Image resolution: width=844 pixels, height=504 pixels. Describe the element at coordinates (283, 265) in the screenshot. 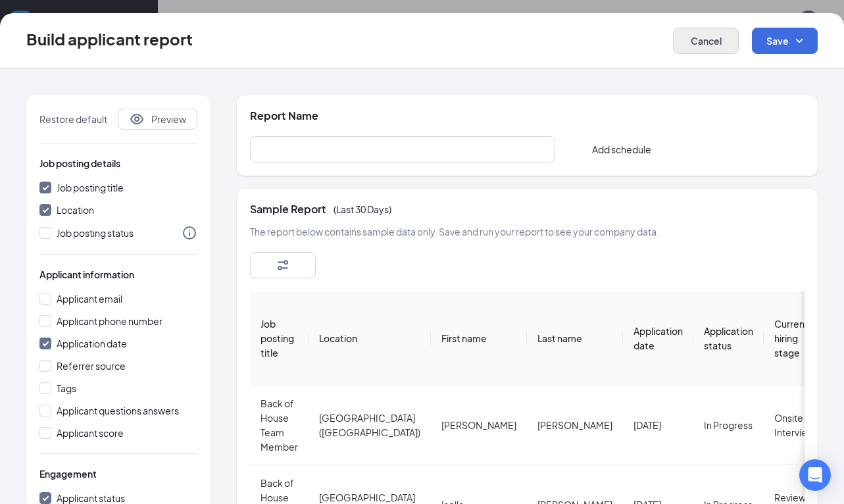

I see `button: Filter` at that location.